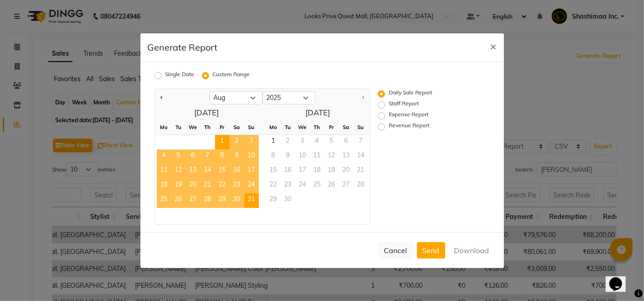 The width and height of the screenshot is (644, 301). What do you see at coordinates (179, 157) in the screenshot?
I see `div: Tuesday, August 5, 2025` at bounding box center [179, 157].